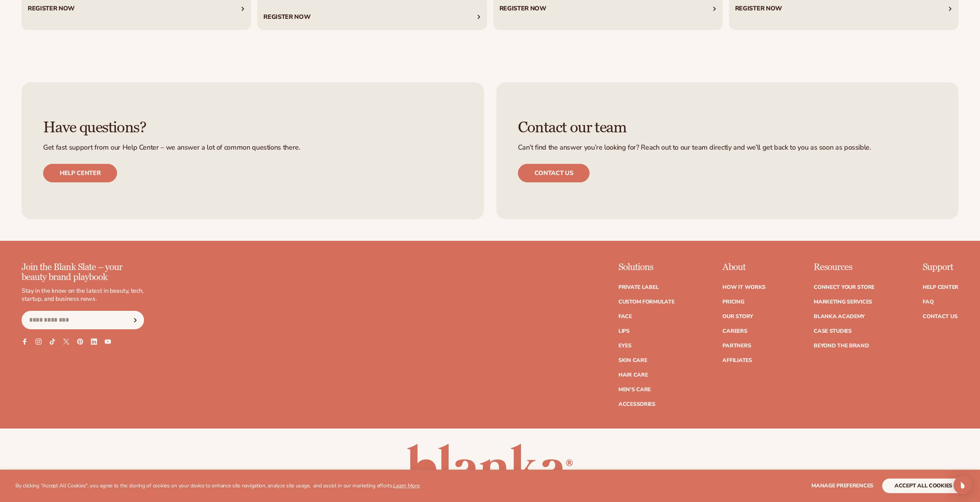 This screenshot has width=980, height=502. What do you see at coordinates (841, 346) in the screenshot?
I see `a: Beyond the brand` at bounding box center [841, 346].